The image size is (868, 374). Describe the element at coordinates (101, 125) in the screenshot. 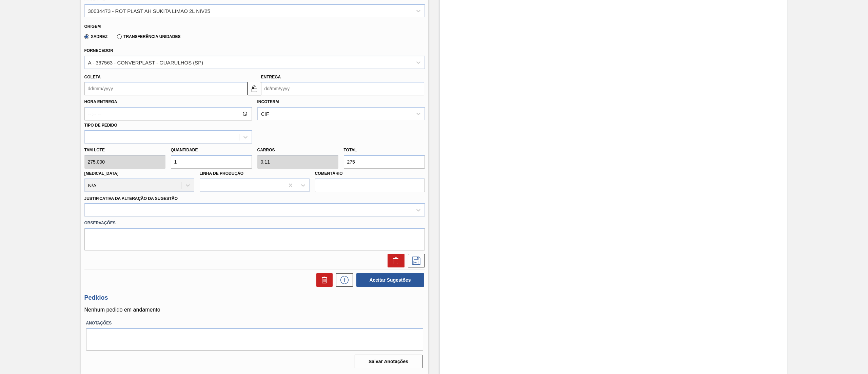

I see `label: Tipo de pedido` at that location.